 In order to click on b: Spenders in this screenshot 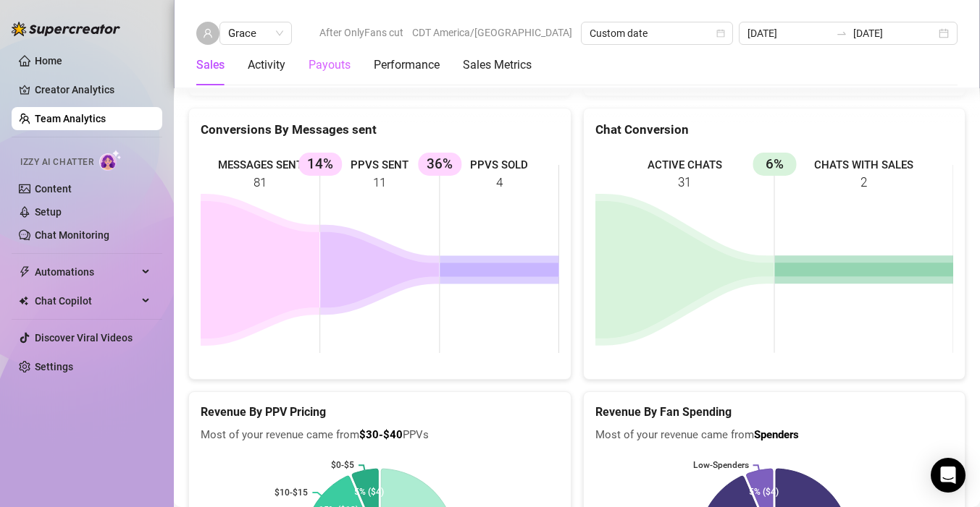, I will do `click(777, 435)`.